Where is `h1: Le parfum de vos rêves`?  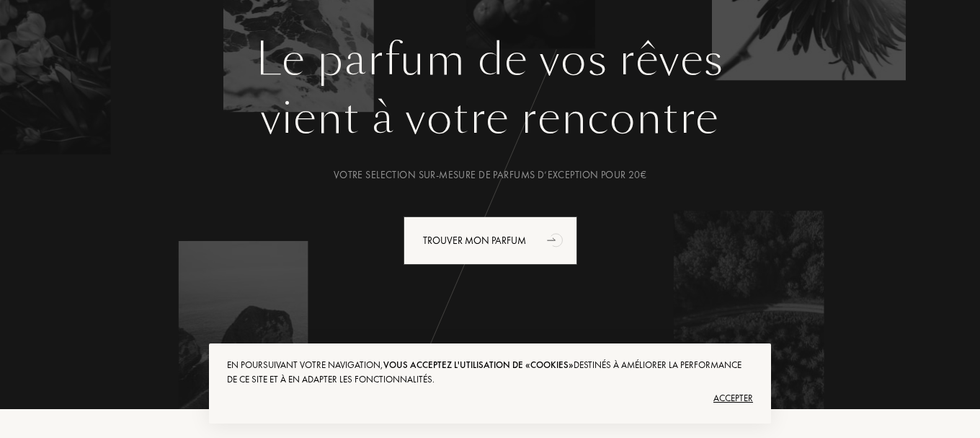
h1: Le parfum de vos rêves is located at coordinates (490, 60).